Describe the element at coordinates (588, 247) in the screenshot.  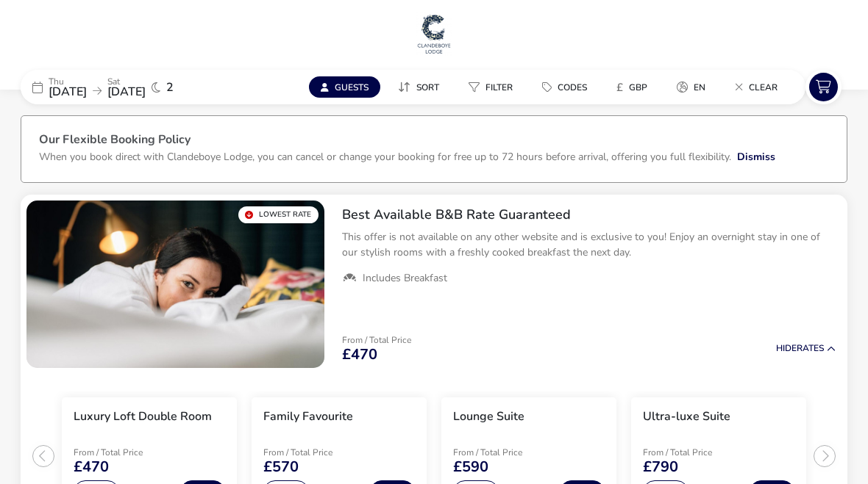
I see `div: Best Available B&B Rate GuaranteedThis offer is not available on any other website and is exclusi...` at that location.